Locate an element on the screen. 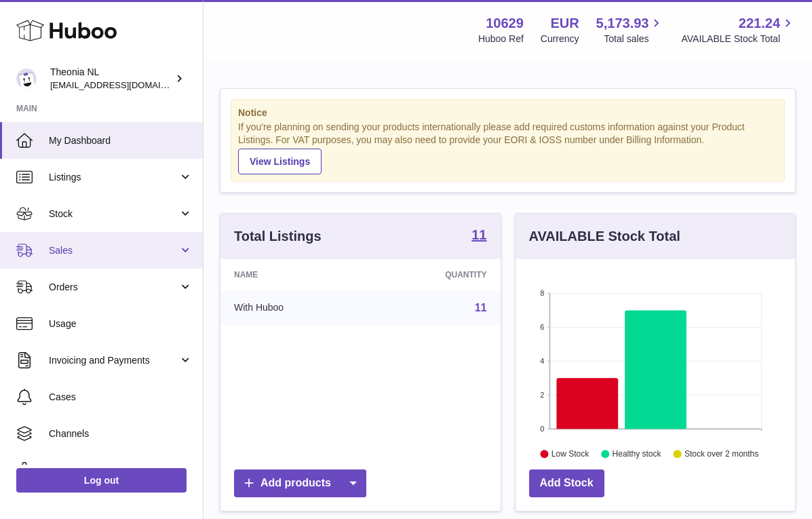  span: Channels is located at coordinates (121, 433).